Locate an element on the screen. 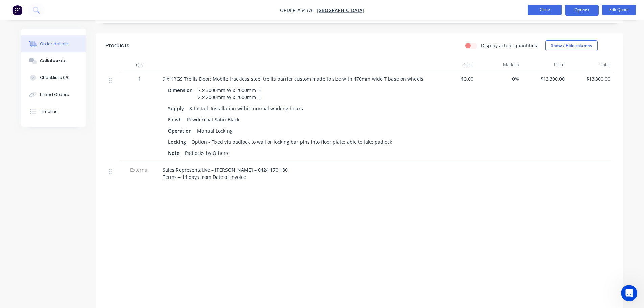 The width and height of the screenshot is (644, 308). span: $0.00 is located at coordinates (453, 79).